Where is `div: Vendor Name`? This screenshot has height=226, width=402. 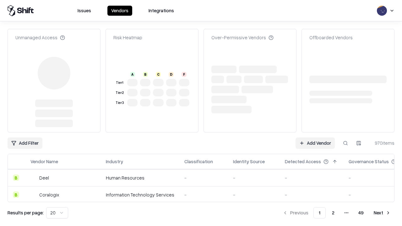 div: Vendor Name is located at coordinates (44, 161).